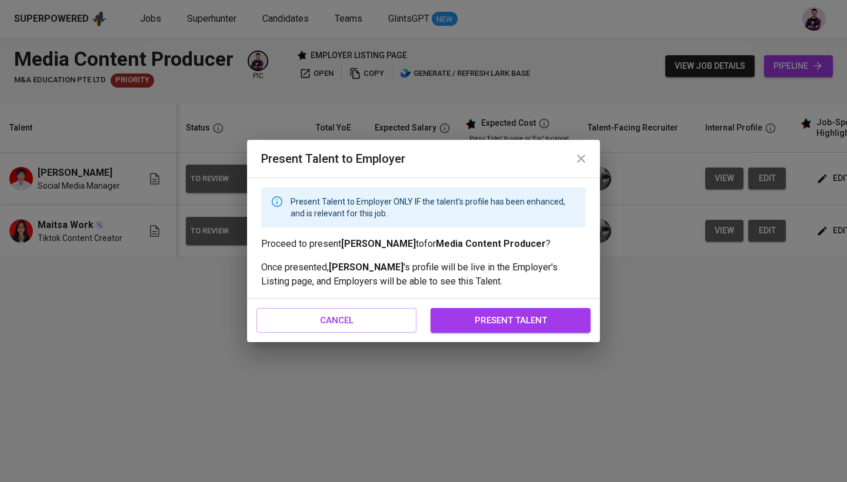  What do you see at coordinates (336, 321) in the screenshot?
I see `span: cancel` at bounding box center [336, 321].